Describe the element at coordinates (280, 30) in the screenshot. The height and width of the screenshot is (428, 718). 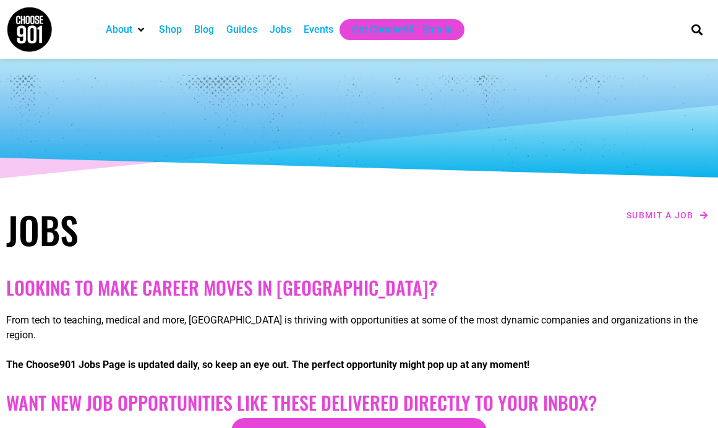
I see `div: Jobs` at that location.